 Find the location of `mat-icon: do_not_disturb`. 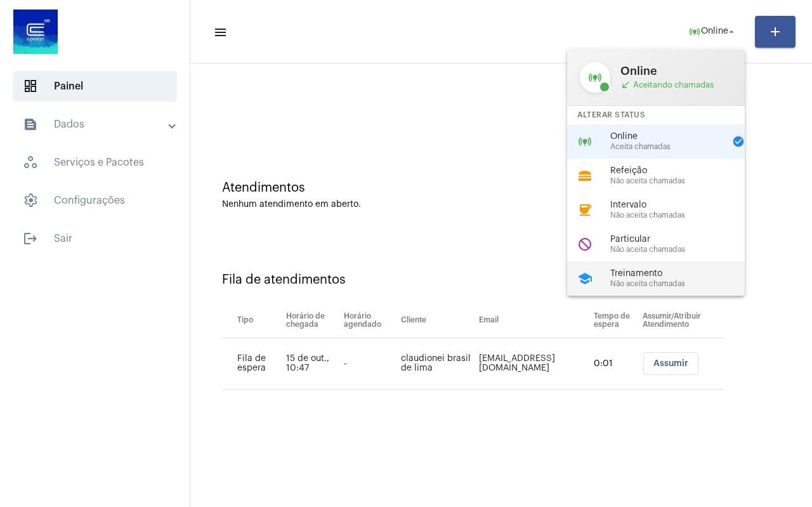

mat-icon: do_not_disturb is located at coordinates (585, 244).